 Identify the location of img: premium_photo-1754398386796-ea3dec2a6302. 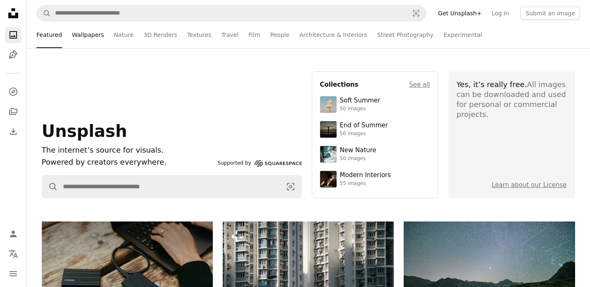
(329, 129).